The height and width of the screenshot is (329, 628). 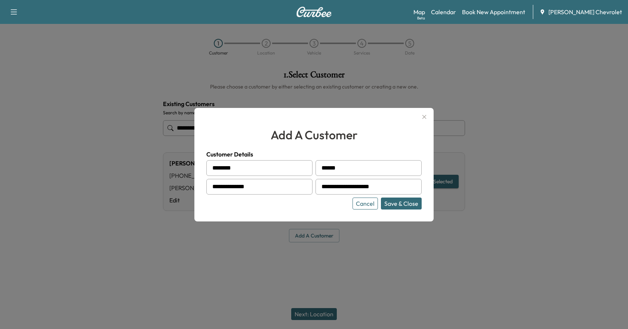 I want to click on img: Curbee Logo, so click(x=314, y=12).